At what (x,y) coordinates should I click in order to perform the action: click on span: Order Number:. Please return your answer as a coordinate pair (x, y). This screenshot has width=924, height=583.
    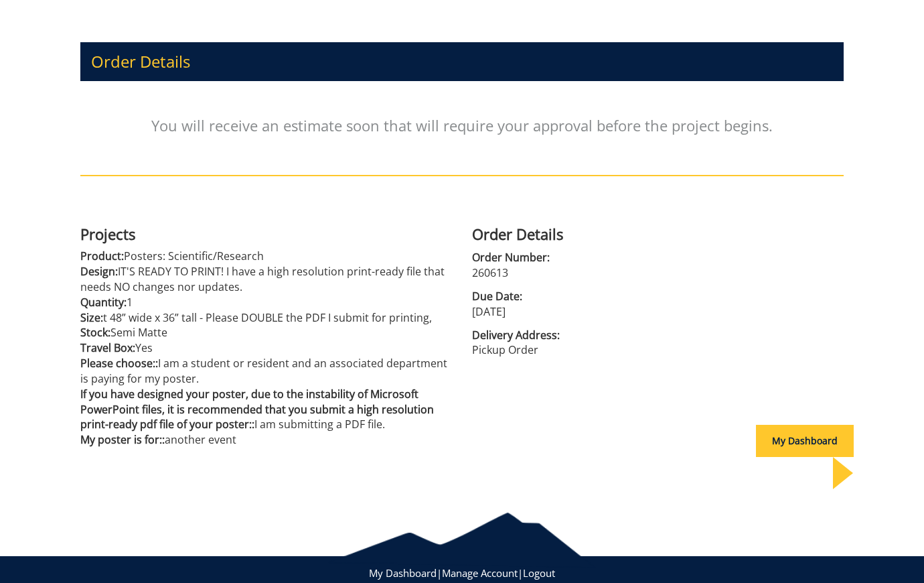
    Looking at the image, I should click on (657, 257).